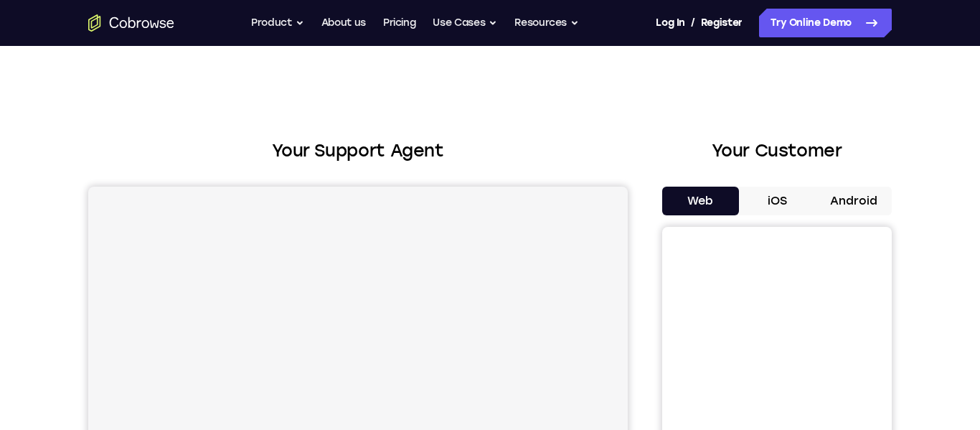 Image resolution: width=980 pixels, height=430 pixels. Describe the element at coordinates (777, 151) in the screenshot. I see `h2: Your Customer` at that location.